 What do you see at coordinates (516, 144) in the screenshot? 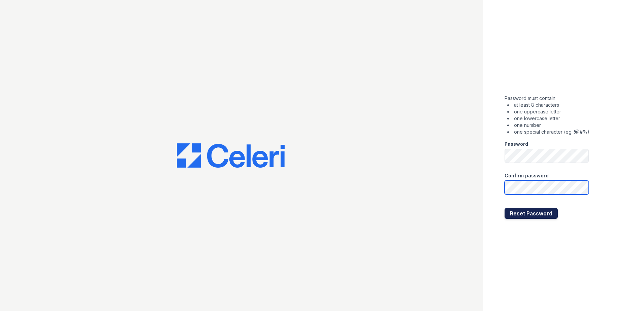
I see `label: Password` at bounding box center [516, 144].